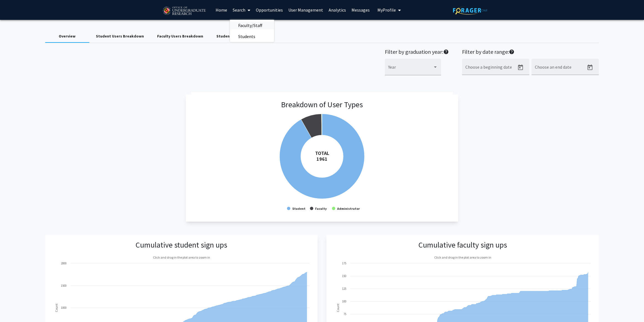 Image resolution: width=644 pixels, height=322 pixels. What do you see at coordinates (530, 52) in the screenshot?
I see `h2: Filter by date range:` at bounding box center [530, 52].